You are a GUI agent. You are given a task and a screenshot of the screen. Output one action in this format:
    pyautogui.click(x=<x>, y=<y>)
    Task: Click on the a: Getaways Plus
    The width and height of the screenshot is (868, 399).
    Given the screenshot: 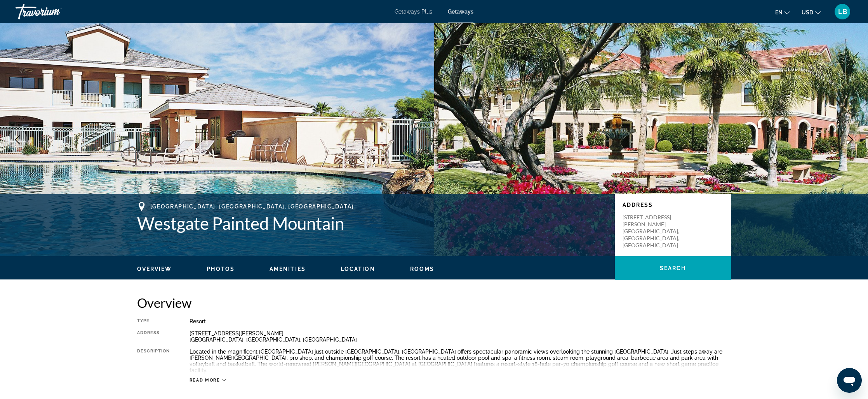 What is the action you would take?
    pyautogui.click(x=413, y=12)
    